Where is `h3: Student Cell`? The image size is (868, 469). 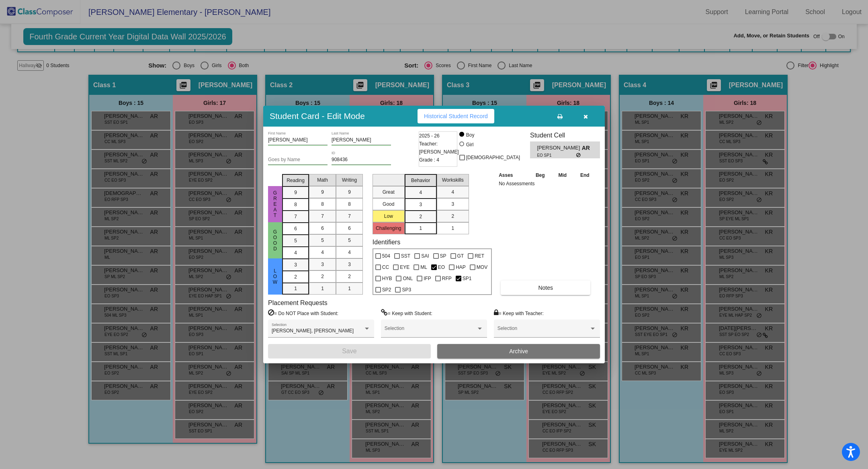
h3: Student Cell is located at coordinates (565, 135).